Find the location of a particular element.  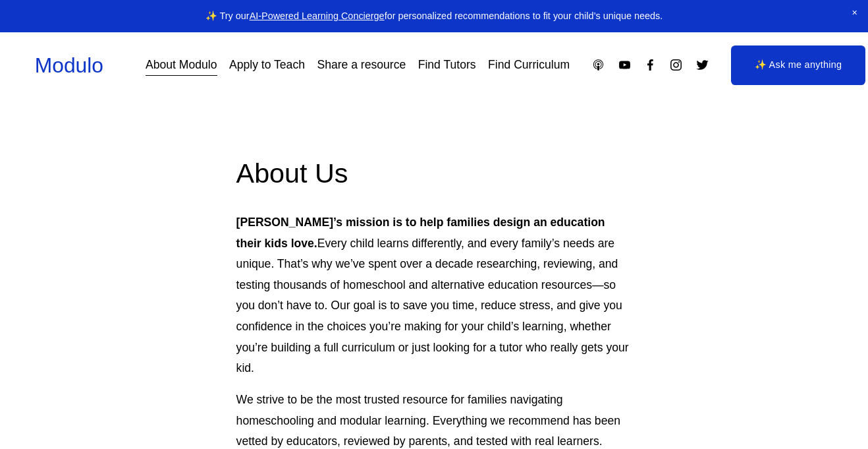

a: Find Curriculum is located at coordinates (529, 65).